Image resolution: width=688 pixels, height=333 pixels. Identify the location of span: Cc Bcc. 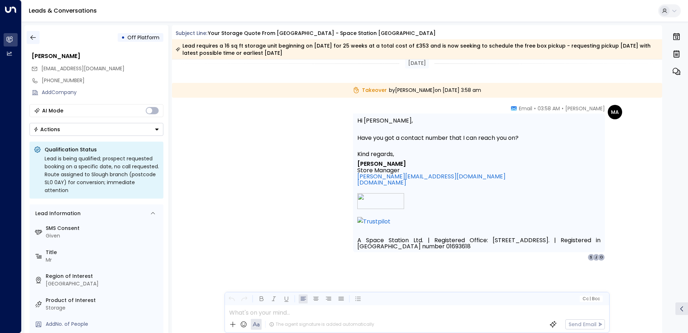
(591, 298).